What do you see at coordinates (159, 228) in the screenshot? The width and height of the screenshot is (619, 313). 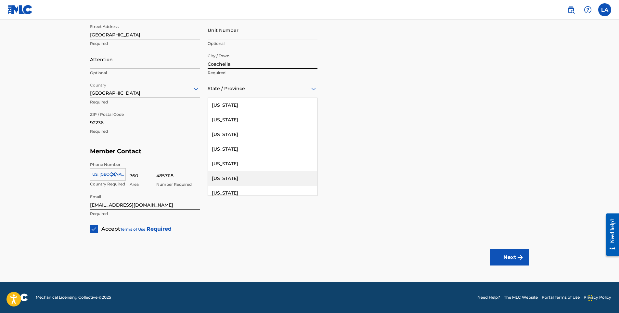 I see `strong: Required` at bounding box center [159, 228].